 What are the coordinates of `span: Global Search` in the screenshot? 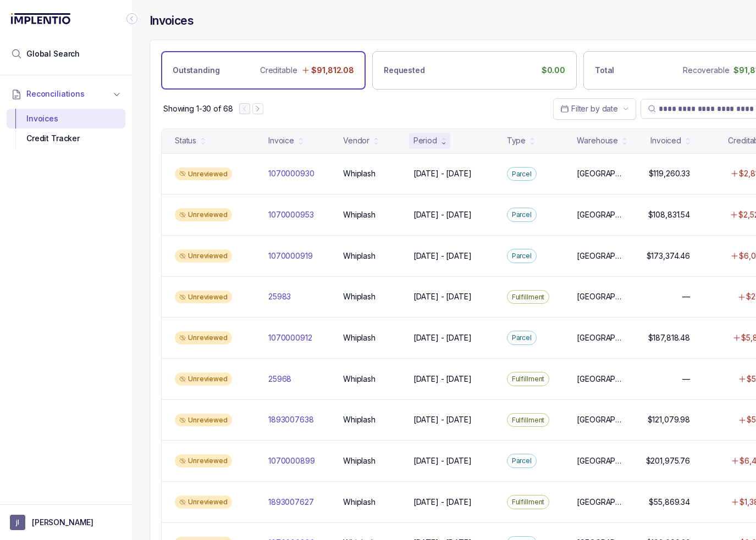 It's located at (53, 54).